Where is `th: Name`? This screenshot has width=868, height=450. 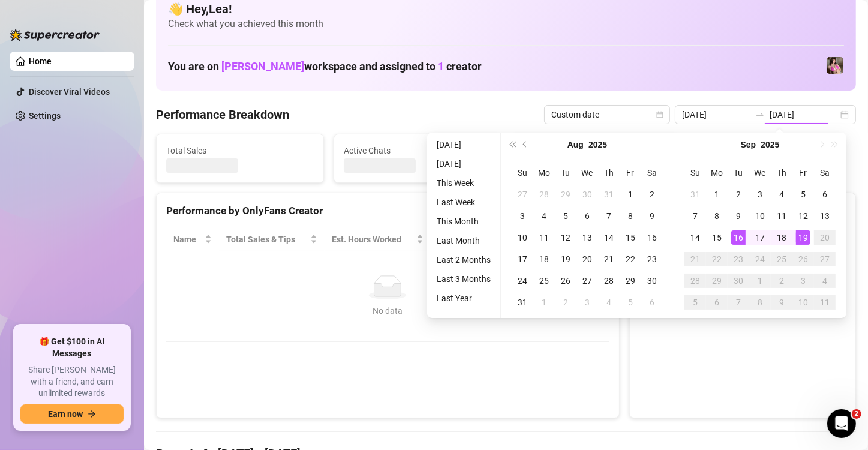
th: Name is located at coordinates (193, 239).